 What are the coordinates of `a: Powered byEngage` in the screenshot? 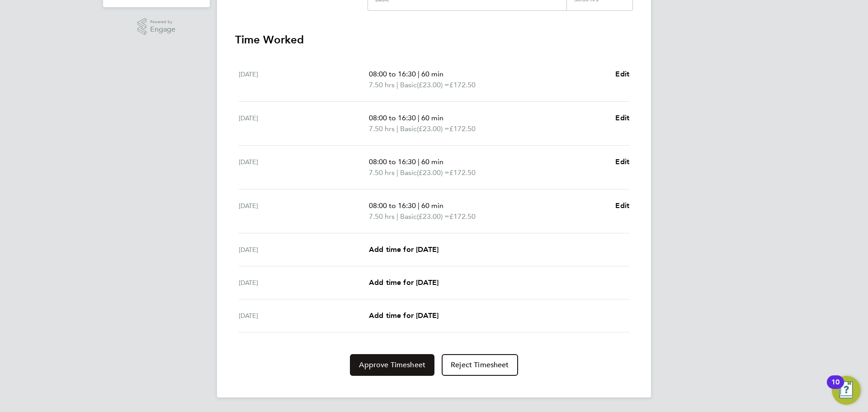 It's located at (156, 27).